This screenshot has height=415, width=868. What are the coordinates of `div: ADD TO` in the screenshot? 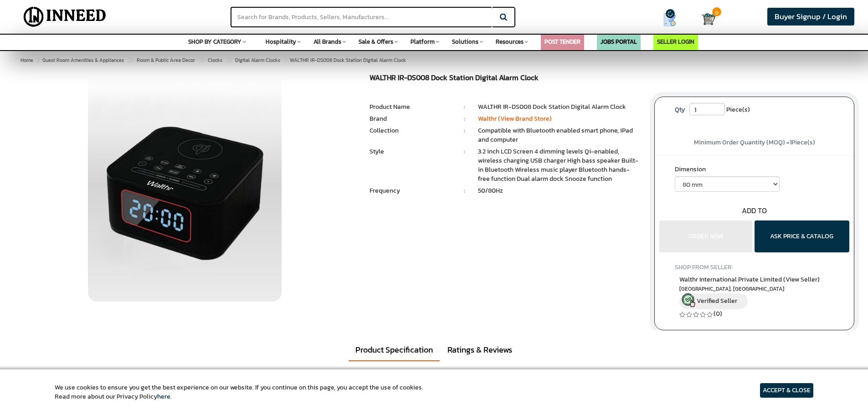 It's located at (754, 211).